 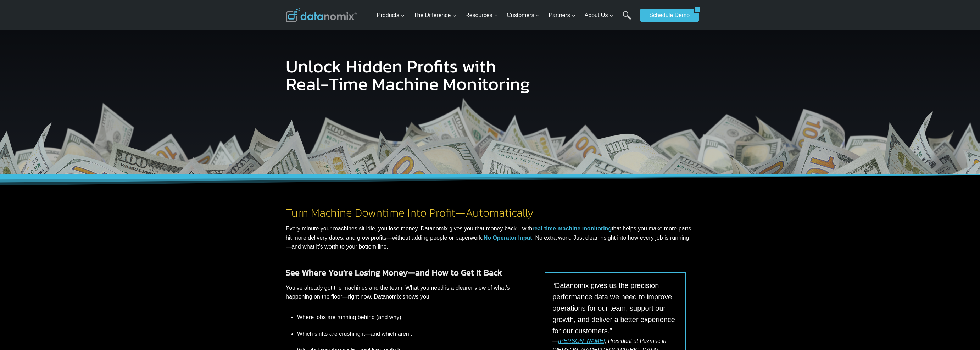 What do you see at coordinates (405, 292) in the screenshot?
I see `p: You’ve already got the machines and the team. What you need is a clearer view of what’s happening...` at bounding box center [405, 292].